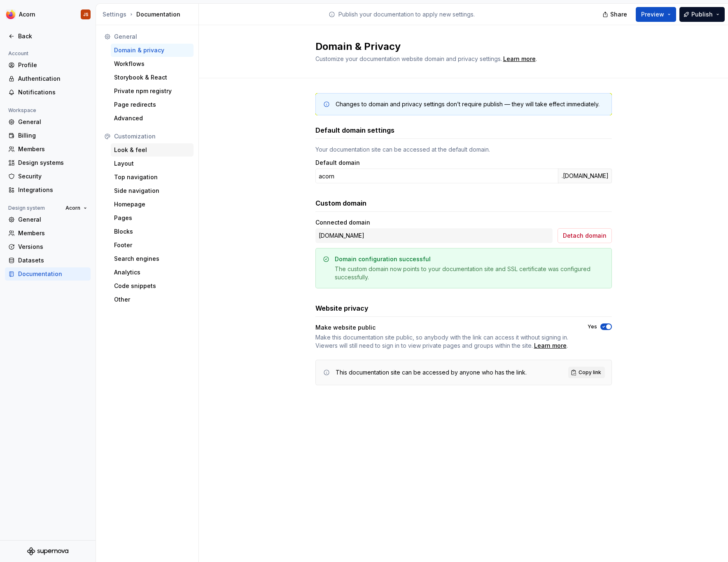 The height and width of the screenshot is (562, 728). What do you see at coordinates (152, 300) in the screenshot?
I see `a: Other` at bounding box center [152, 300].